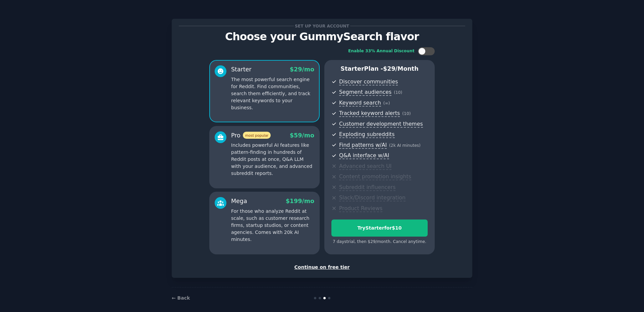  I want to click on div: Mega, so click(239, 201).